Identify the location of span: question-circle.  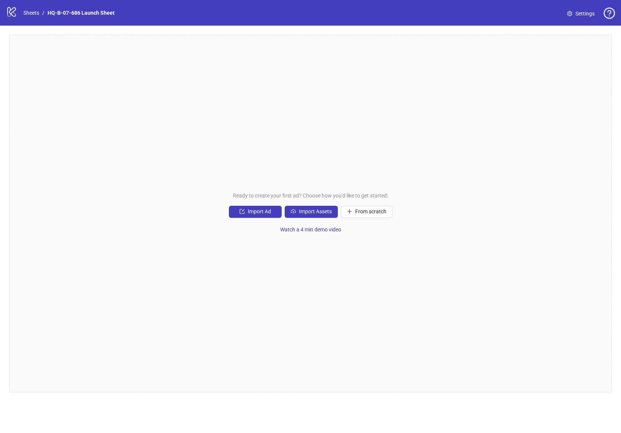
(609, 13).